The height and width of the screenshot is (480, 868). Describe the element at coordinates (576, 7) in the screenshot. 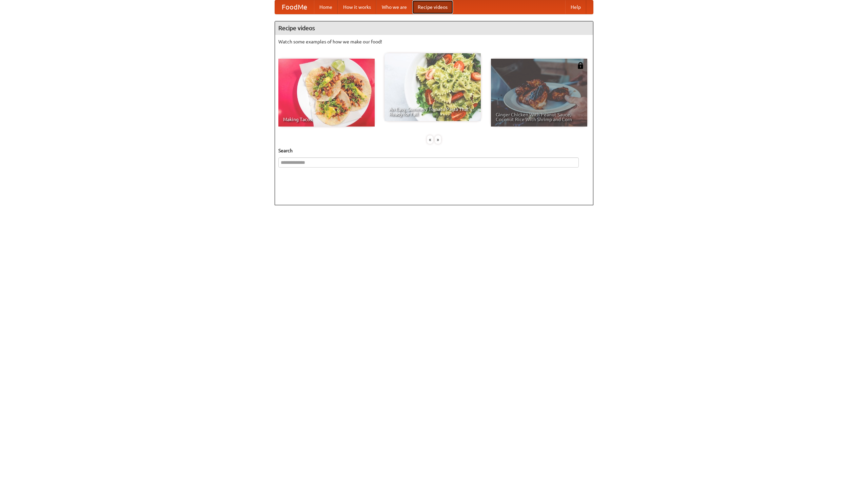

I see `a: Help` at that location.